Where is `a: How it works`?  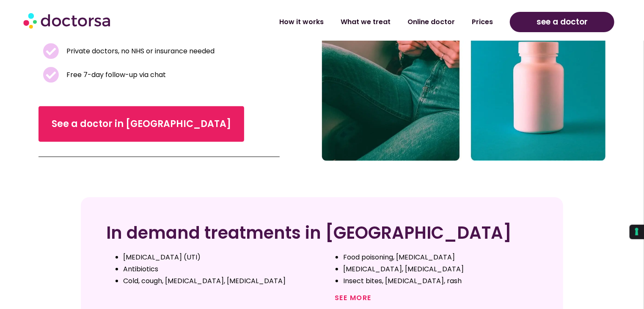 a: How it works is located at coordinates (301, 22).